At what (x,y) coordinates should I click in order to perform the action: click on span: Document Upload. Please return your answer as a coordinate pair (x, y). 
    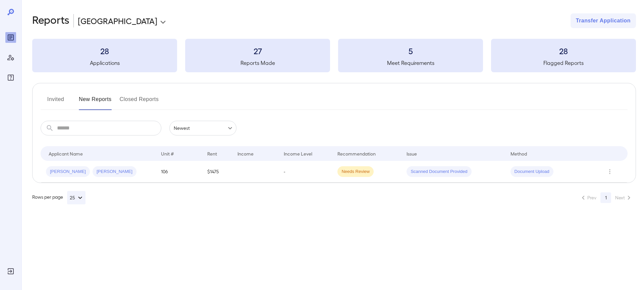
    Looking at the image, I should click on (532, 172).